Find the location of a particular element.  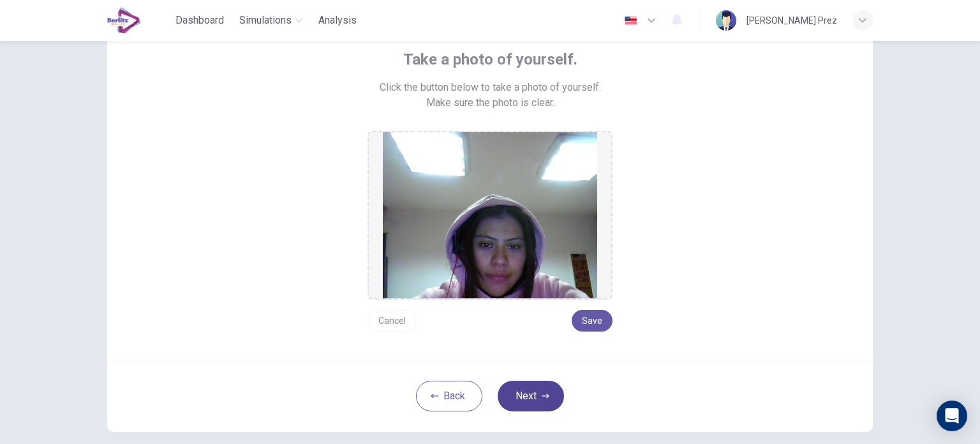

a: EduSynch logo is located at coordinates (138, 20).